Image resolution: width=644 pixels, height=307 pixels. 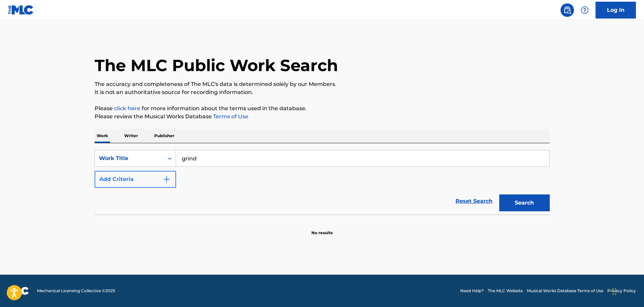 I want to click on p: The accuracy and completeness of The MLC's data is determined solely by our Members., so click(x=322, y=84).